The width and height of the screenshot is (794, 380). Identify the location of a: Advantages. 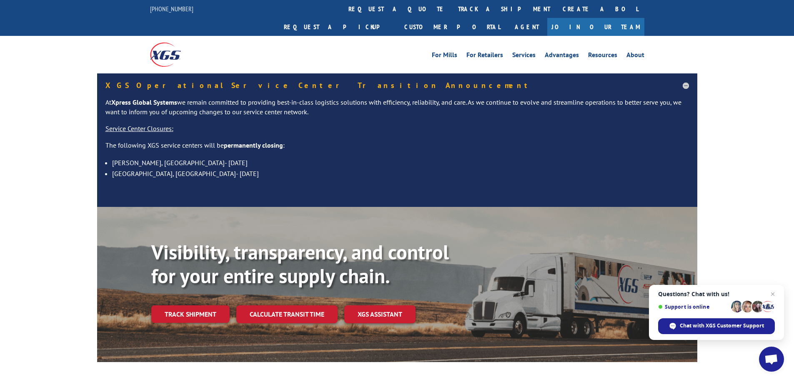
(562, 56).